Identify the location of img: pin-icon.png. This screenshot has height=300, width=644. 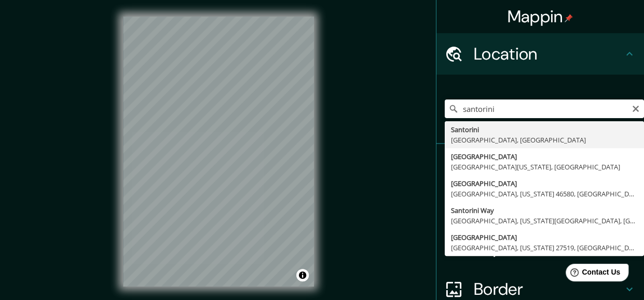
(569, 18).